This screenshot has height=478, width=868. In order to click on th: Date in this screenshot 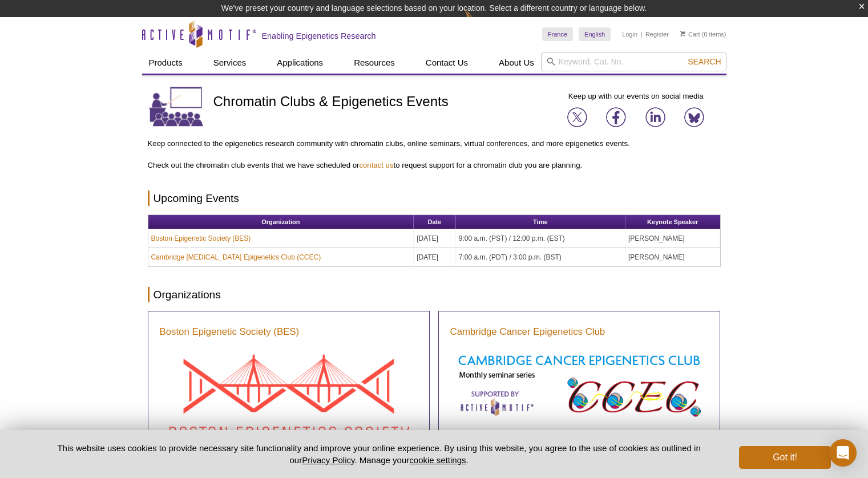, I will do `click(435, 222)`.